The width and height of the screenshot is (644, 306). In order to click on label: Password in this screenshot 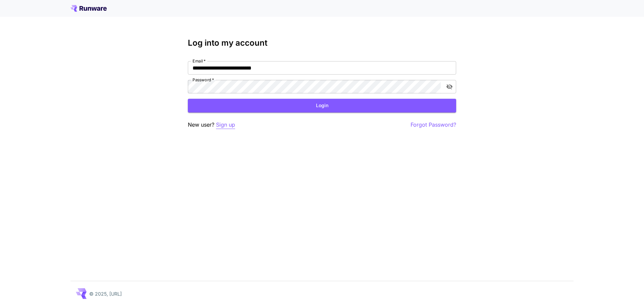, I will do `click(203, 80)`.